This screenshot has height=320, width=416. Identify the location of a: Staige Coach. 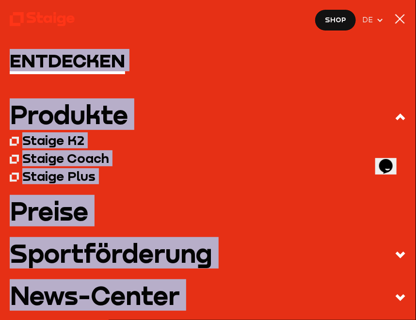
(208, 158).